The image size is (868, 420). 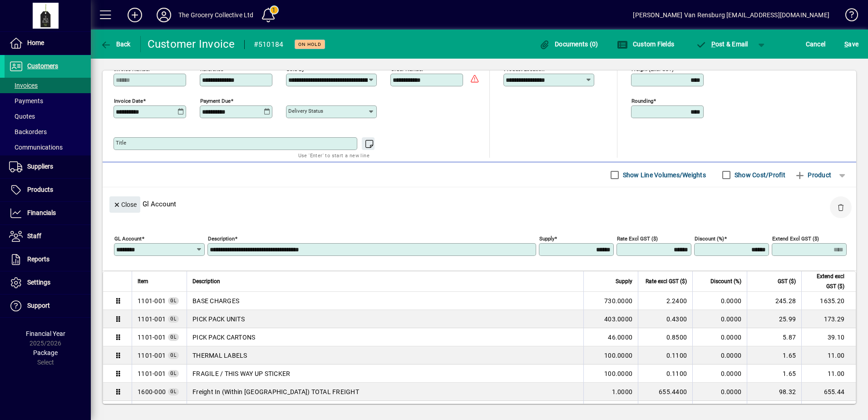 I want to click on label: Show Cost/Profit, so click(x=760, y=175).